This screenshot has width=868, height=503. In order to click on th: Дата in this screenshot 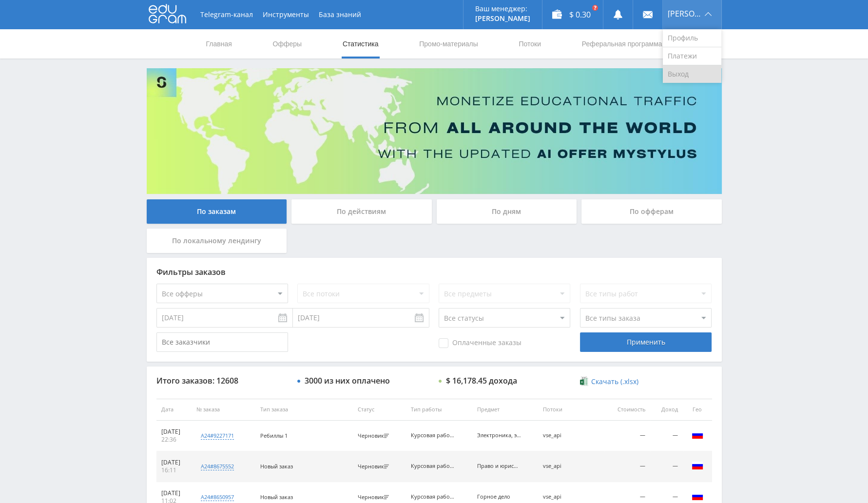, I will do `click(174, 409)`.